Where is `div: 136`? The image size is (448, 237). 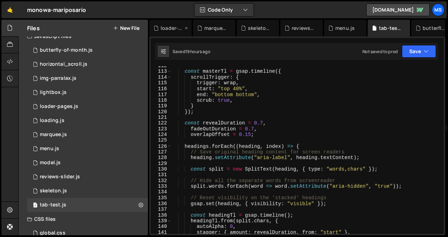 div: 136 is located at coordinates (161, 204).